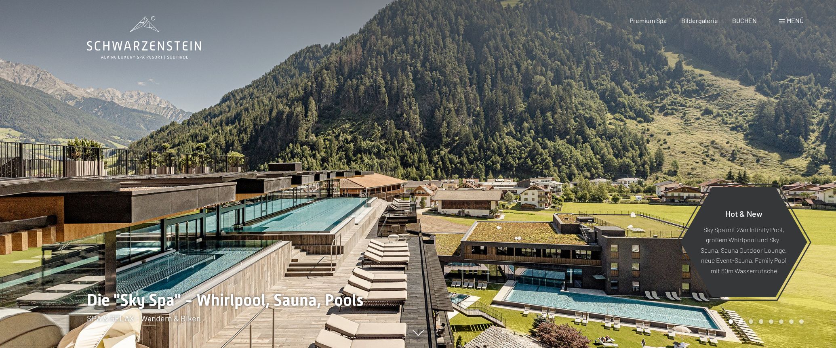 Image resolution: width=836 pixels, height=348 pixels. What do you see at coordinates (744, 20) in the screenshot?
I see `a: BUCHEN` at bounding box center [744, 20].